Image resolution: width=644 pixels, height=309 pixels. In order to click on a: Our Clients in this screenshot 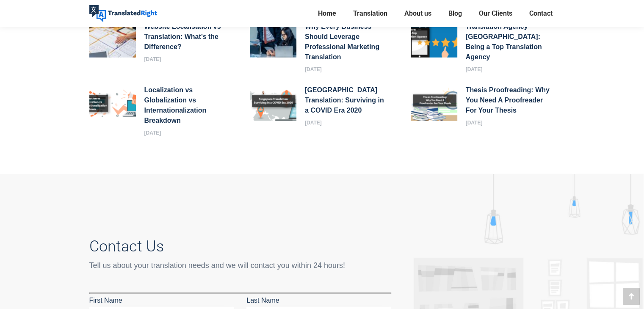, I will do `click(496, 13)`.